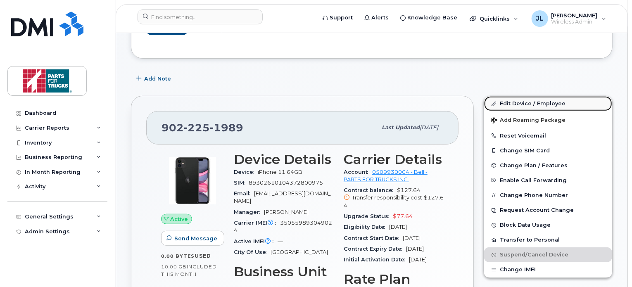  Describe the element at coordinates (494, 19) in the screenshot. I see `div: Quicklinks` at that location.